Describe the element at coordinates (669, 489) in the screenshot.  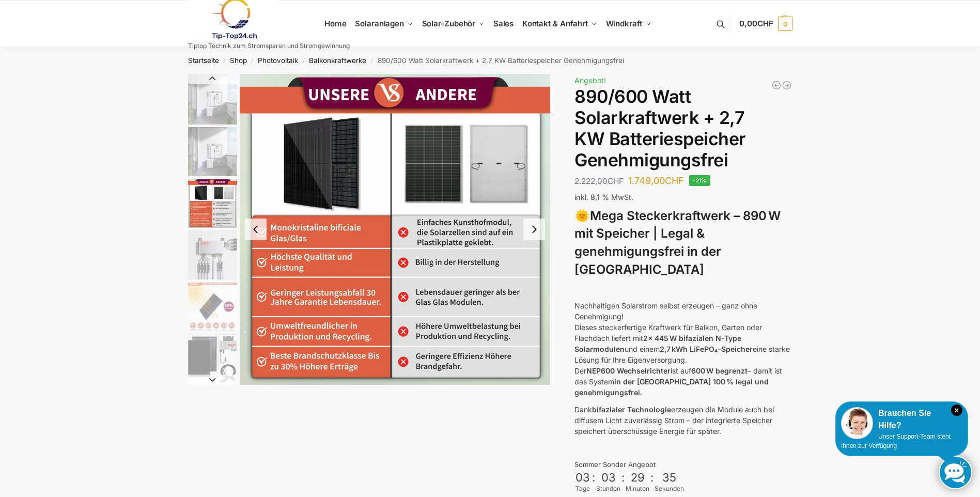
I see `div: Sekunden` at that location.